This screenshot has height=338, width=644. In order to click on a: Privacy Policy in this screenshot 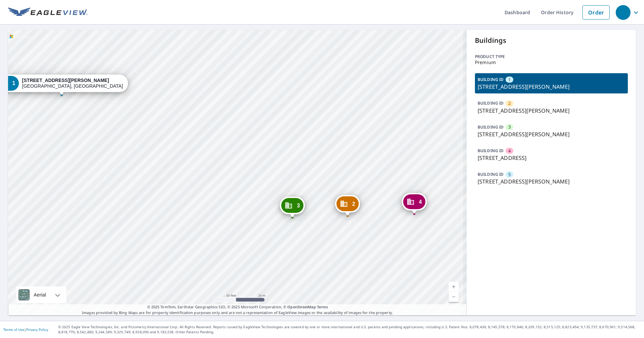, I will do `click(37, 329)`.